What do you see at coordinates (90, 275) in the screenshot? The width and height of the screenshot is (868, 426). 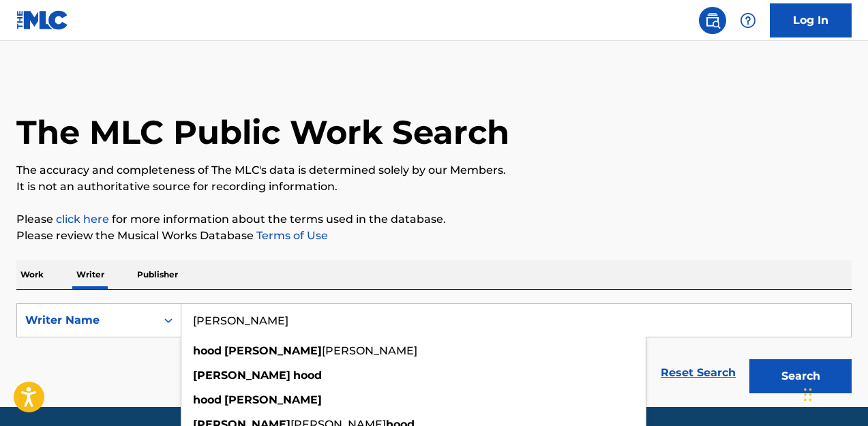 I see `p: Writer` at bounding box center [90, 275].